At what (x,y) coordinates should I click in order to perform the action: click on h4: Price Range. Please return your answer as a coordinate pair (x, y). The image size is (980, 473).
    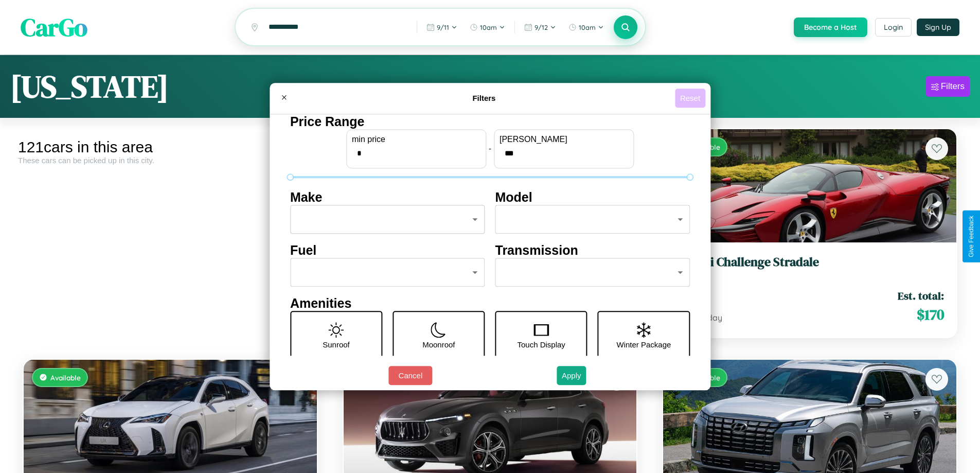
    Looking at the image, I should click on (489, 122).